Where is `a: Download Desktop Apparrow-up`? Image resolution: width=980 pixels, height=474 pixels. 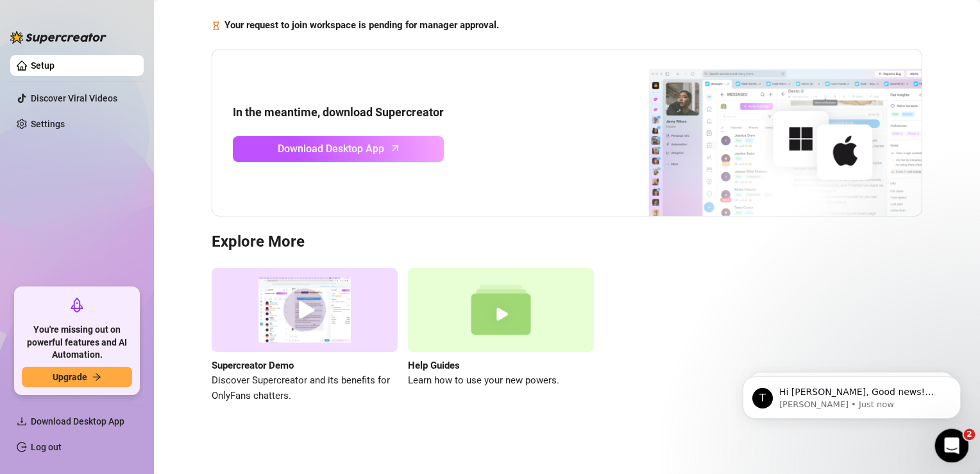 a: Download Desktop Apparrow-up is located at coordinates (338, 149).